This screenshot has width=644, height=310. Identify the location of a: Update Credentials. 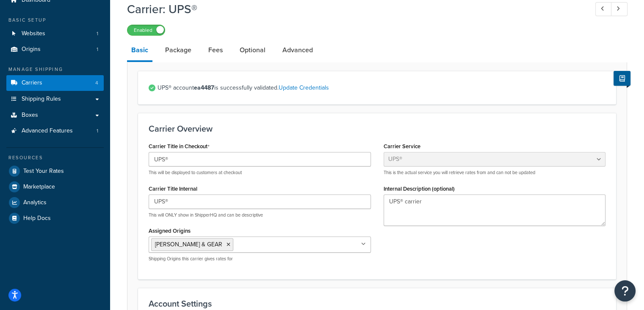
(304, 87).